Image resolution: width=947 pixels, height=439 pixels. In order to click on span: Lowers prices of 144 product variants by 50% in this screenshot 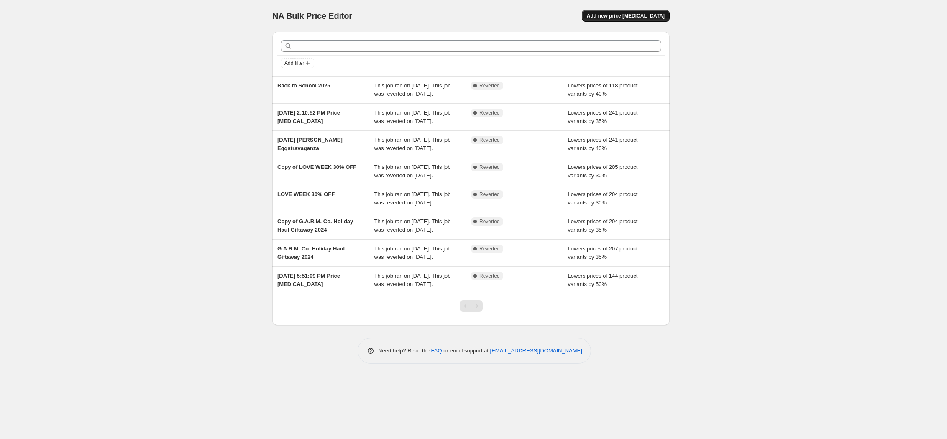, I will do `click(603, 280)`.